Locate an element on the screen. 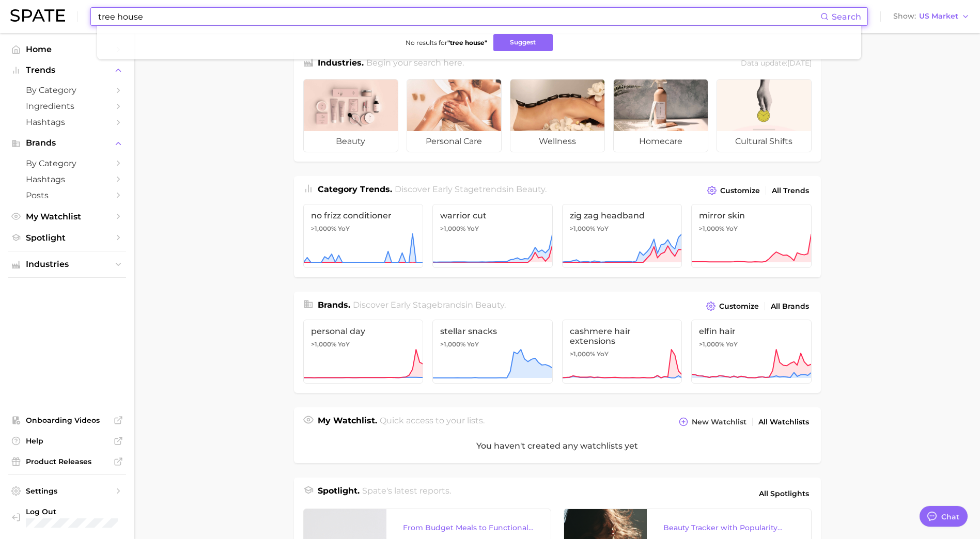 This screenshot has width=980, height=539. span: US Market is located at coordinates (939, 16).